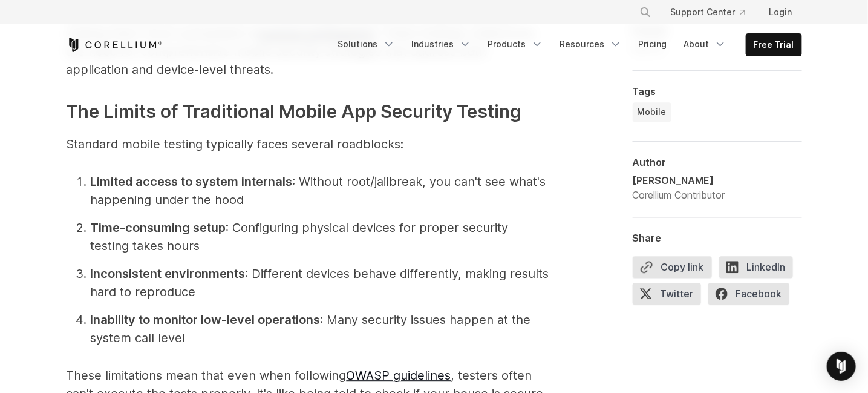  Describe the element at coordinates (760, 269) in the screenshot. I see `a: LinkedIn` at that location.